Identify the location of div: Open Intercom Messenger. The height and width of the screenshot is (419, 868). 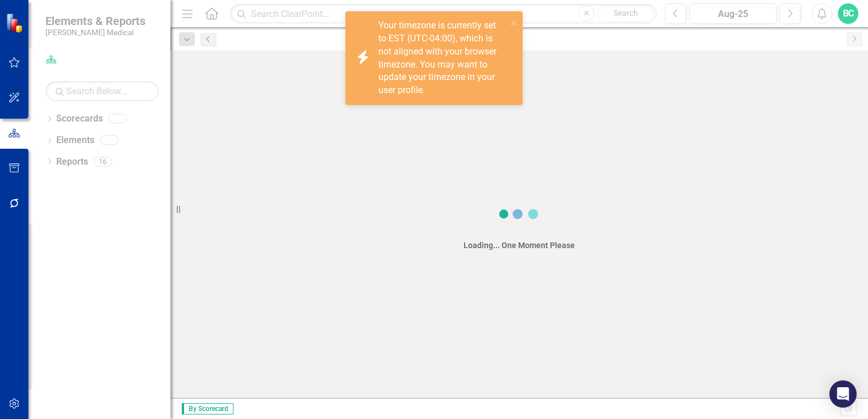
(843, 394).